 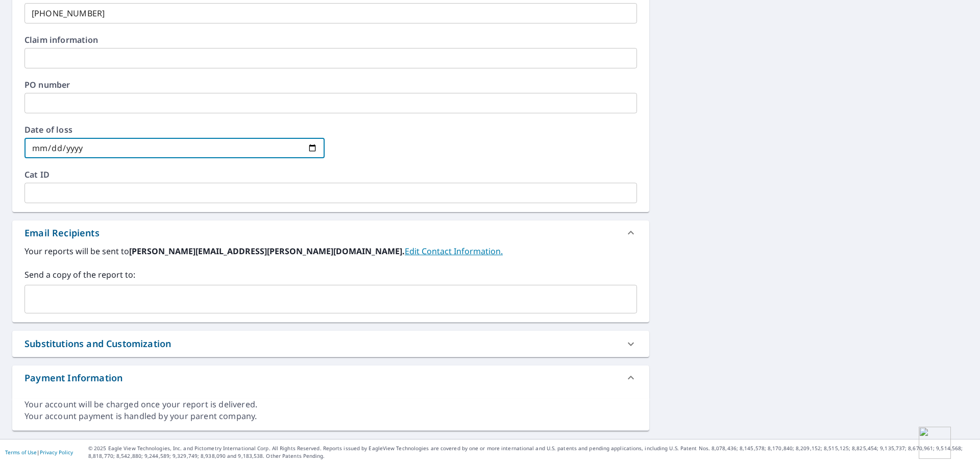 I want to click on p: © 2025 Eagle View Technologies, Inc. and Pictometry International Corp. All Rights Reserved. Repo..., so click(x=531, y=452).